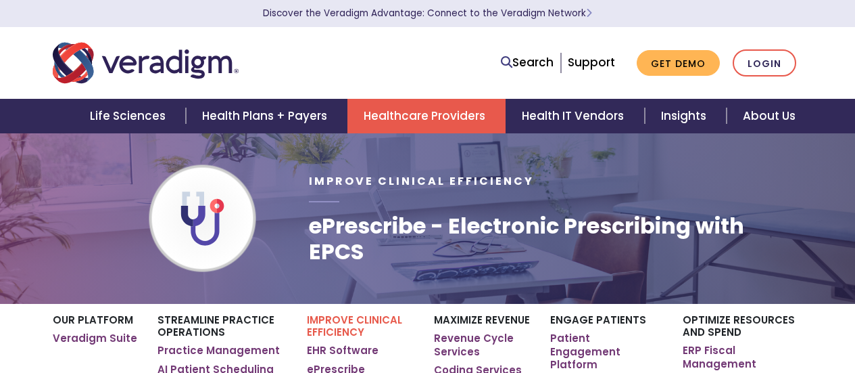 The height and width of the screenshot is (373, 855). I want to click on a: Veradigm Suite, so click(95, 338).